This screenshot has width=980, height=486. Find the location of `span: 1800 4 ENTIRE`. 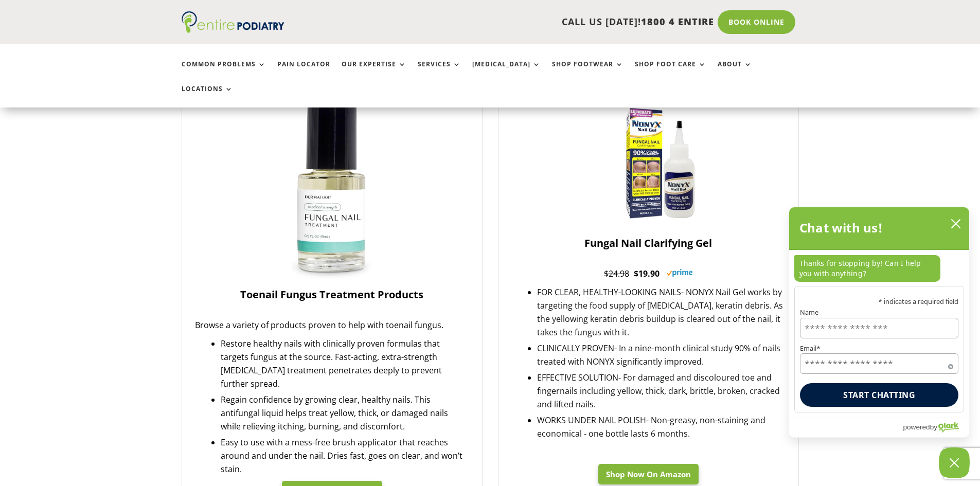

span: 1800 4 ENTIRE is located at coordinates (677, 21).